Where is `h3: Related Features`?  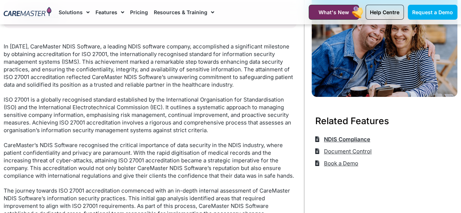
h3: Related Features is located at coordinates (384, 121).